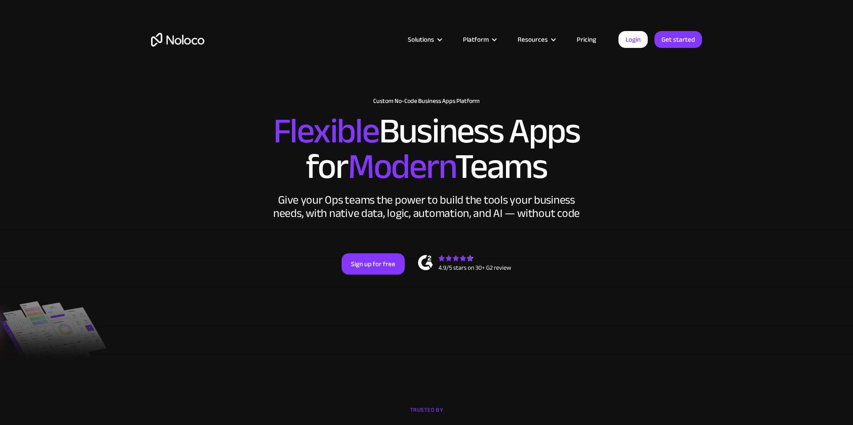  I want to click on a: Pricing, so click(586, 40).